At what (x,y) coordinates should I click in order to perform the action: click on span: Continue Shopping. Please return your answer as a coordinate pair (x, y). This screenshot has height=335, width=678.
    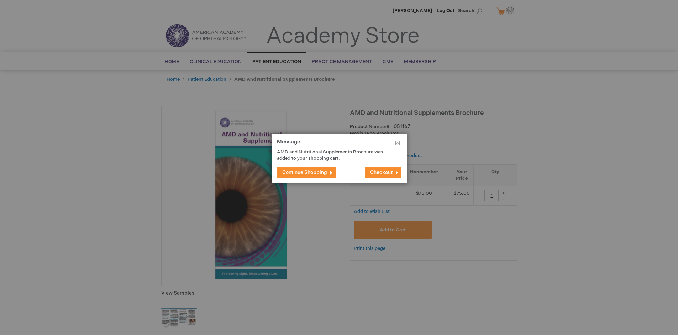
    Looking at the image, I should click on (305, 172).